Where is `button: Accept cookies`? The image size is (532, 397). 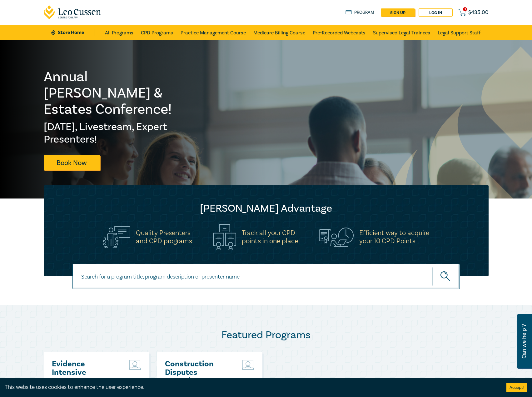
button: Accept cookies is located at coordinates (517, 388).